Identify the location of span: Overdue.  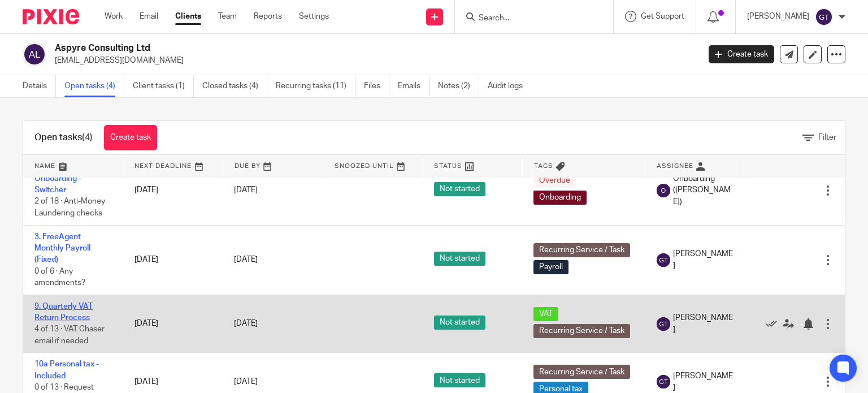
(554, 180).